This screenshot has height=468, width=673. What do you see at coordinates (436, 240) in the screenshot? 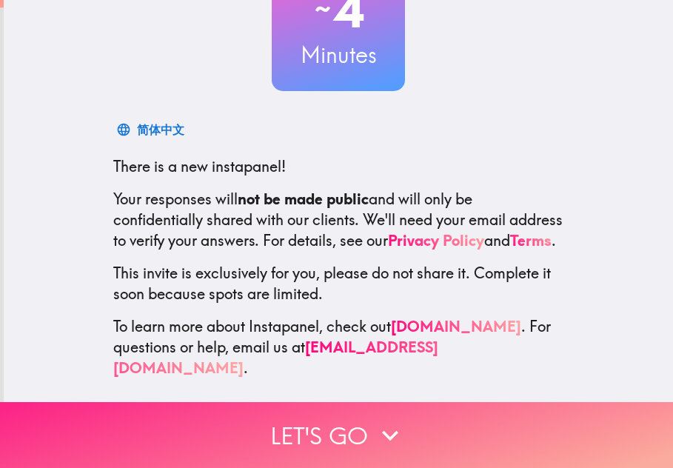
I see `a: Privacy Policy` at bounding box center [436, 240].